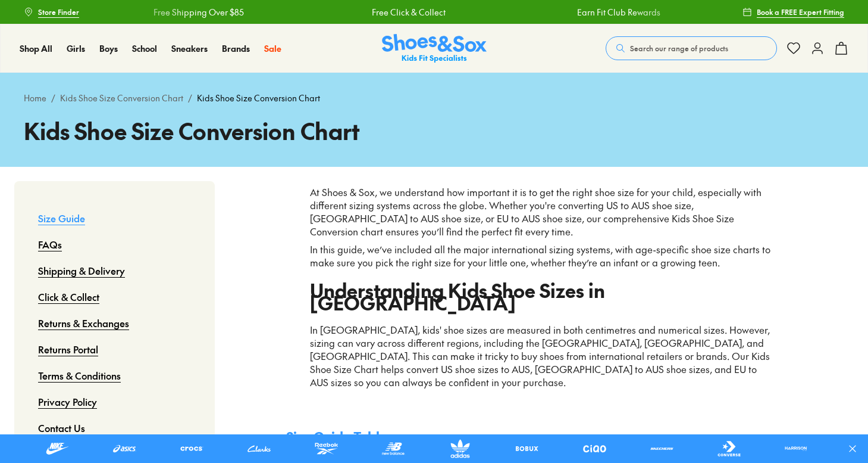  Describe the element at coordinates (434, 130) in the screenshot. I see `h1: Kids Shoe Size Conversion Chart` at that location.